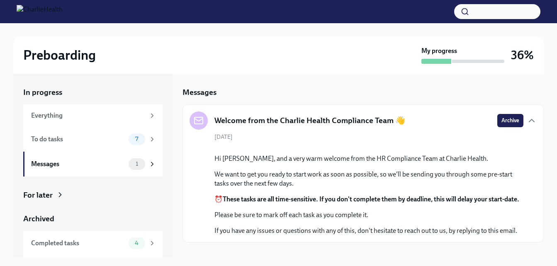  Describe the element at coordinates (93, 164) in the screenshot. I see `a: Messages1` at that location.